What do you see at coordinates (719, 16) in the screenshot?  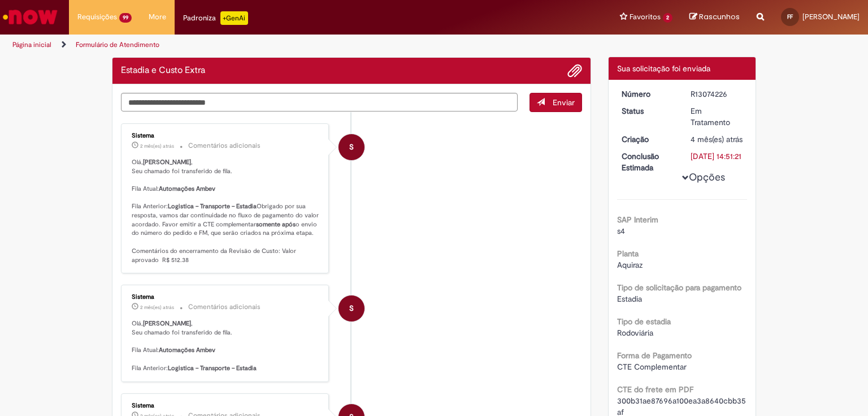 I see `span: Rascunhos` at bounding box center [719, 16].